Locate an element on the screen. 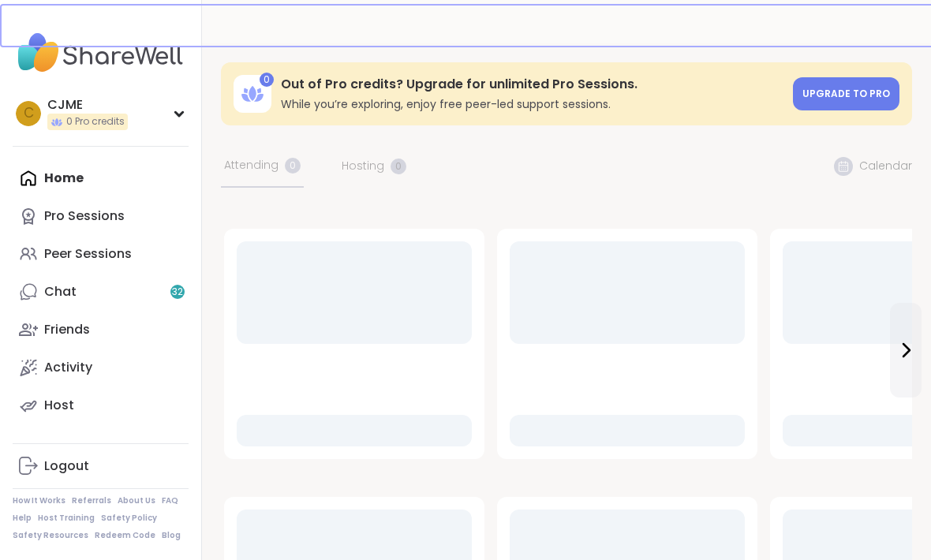 The image size is (931, 560). a: Peer Sessions is located at coordinates (101, 254).